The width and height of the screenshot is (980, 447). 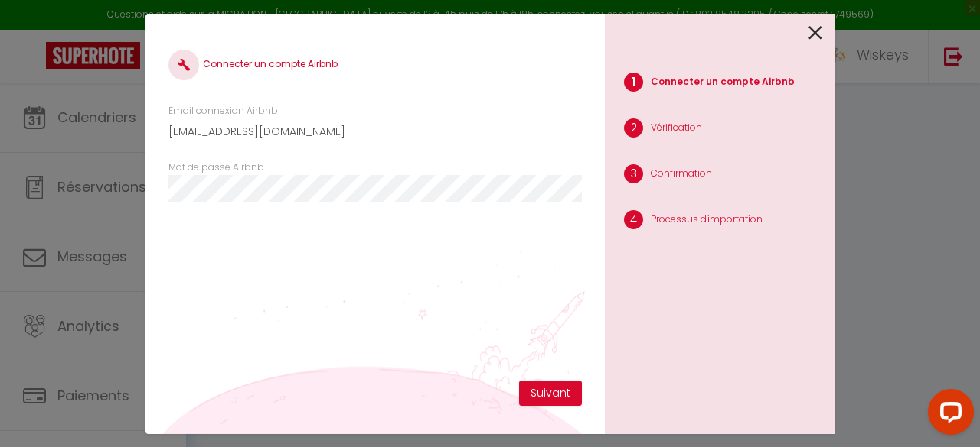 I want to click on span: 3, so click(x=633, y=174).